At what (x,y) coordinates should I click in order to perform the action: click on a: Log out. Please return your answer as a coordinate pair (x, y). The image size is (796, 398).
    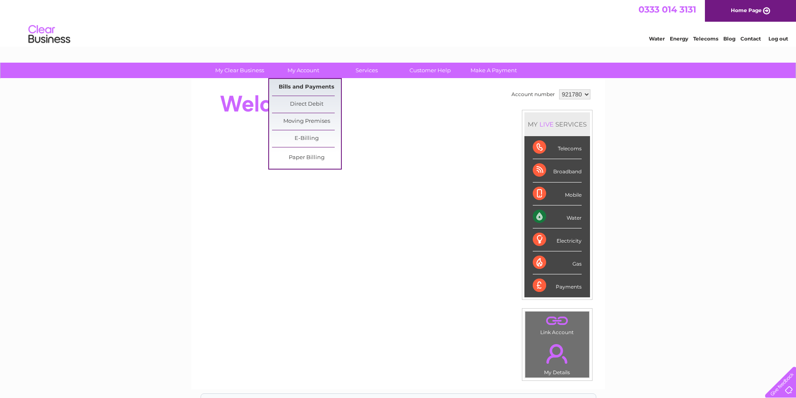
    Looking at the image, I should click on (778, 38).